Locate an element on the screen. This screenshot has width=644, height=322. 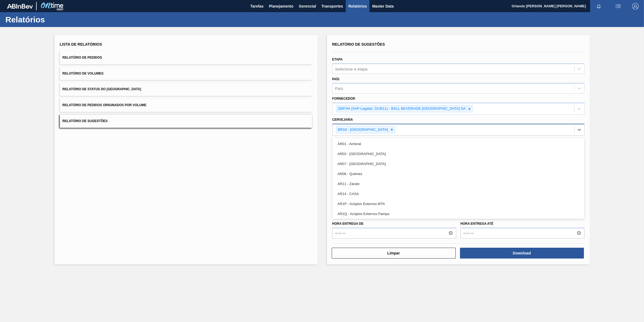
button: Notificações is located at coordinates (599, 6).